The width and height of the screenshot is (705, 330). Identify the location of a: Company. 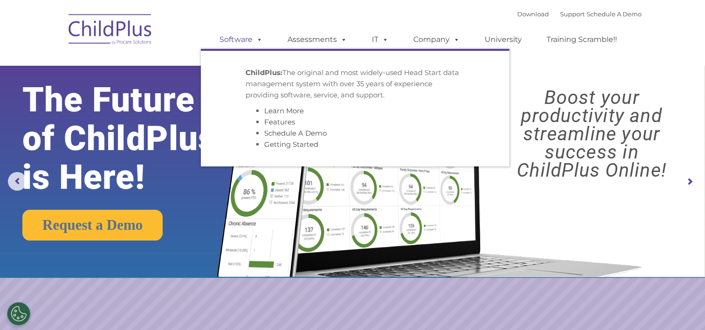
(437, 40).